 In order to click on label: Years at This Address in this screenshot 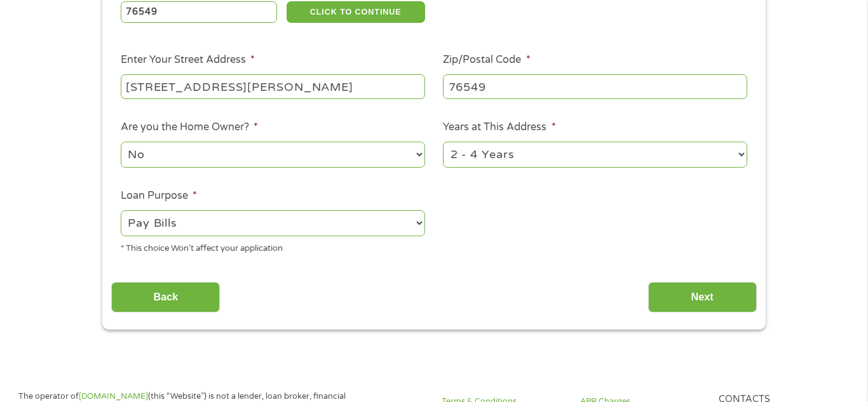, I will do `click(499, 127)`.